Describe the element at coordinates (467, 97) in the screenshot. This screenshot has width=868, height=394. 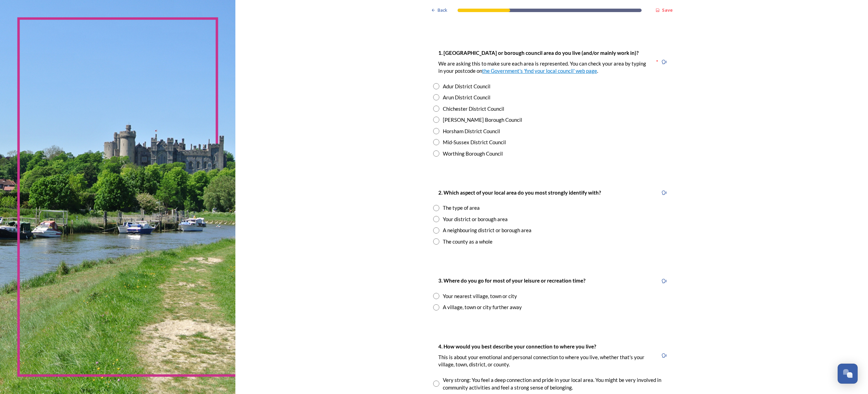
I see `div: Arun District Council` at that location.